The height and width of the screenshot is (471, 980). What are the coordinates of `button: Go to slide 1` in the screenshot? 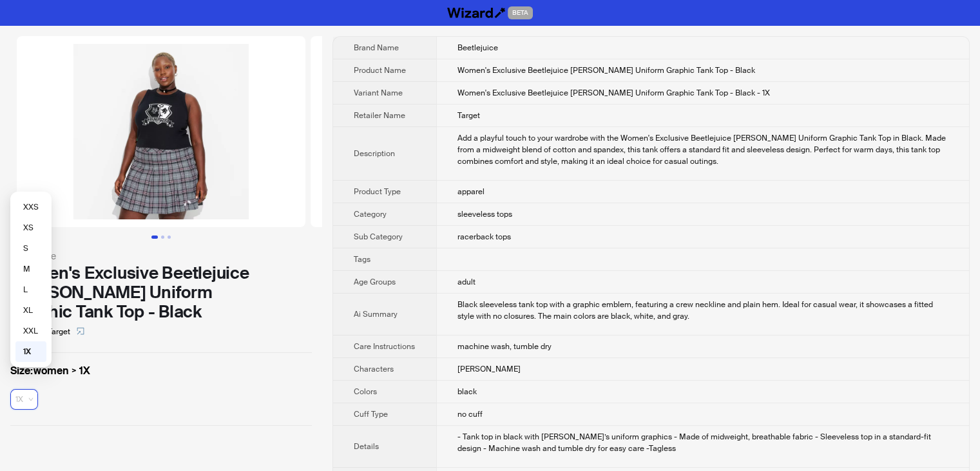 It's located at (154, 237).